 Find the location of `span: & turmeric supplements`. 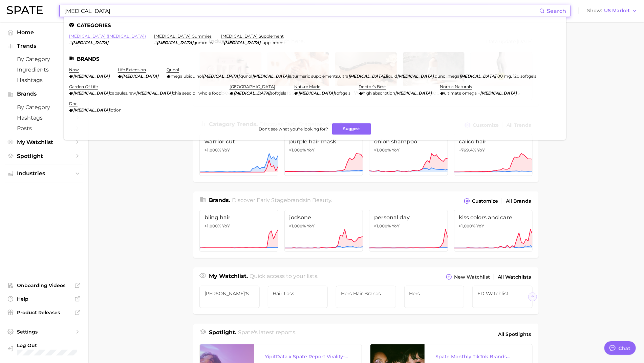

span: & turmeric supplements is located at coordinates (314, 76).